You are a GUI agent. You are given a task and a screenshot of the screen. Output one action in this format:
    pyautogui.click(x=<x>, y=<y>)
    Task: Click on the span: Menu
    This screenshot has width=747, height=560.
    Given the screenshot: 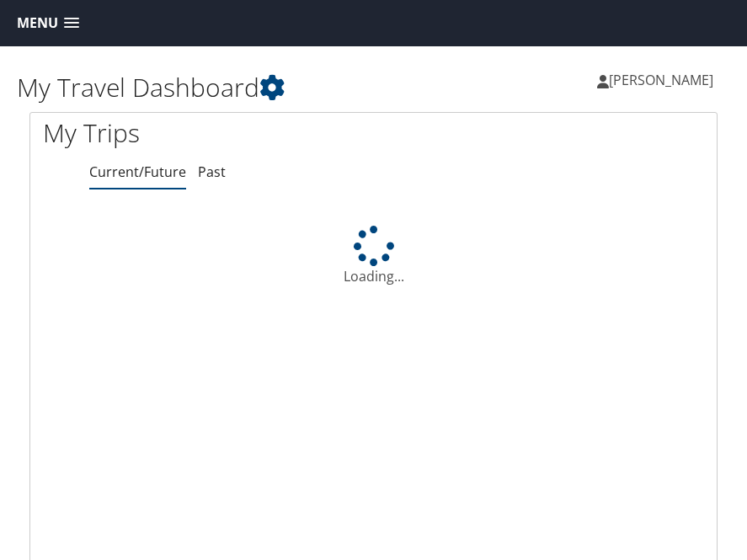 What is the action you would take?
    pyautogui.click(x=37, y=23)
    